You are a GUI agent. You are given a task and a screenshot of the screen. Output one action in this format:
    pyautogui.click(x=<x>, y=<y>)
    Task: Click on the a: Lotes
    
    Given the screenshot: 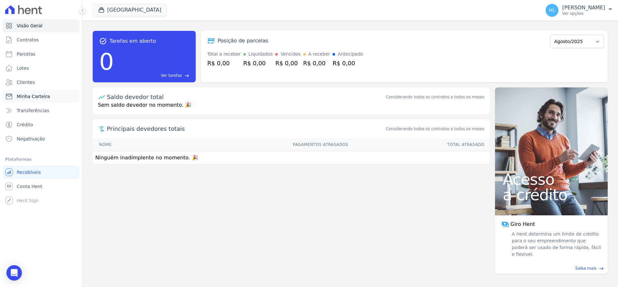 What is the action you would take?
    pyautogui.click(x=41, y=68)
    